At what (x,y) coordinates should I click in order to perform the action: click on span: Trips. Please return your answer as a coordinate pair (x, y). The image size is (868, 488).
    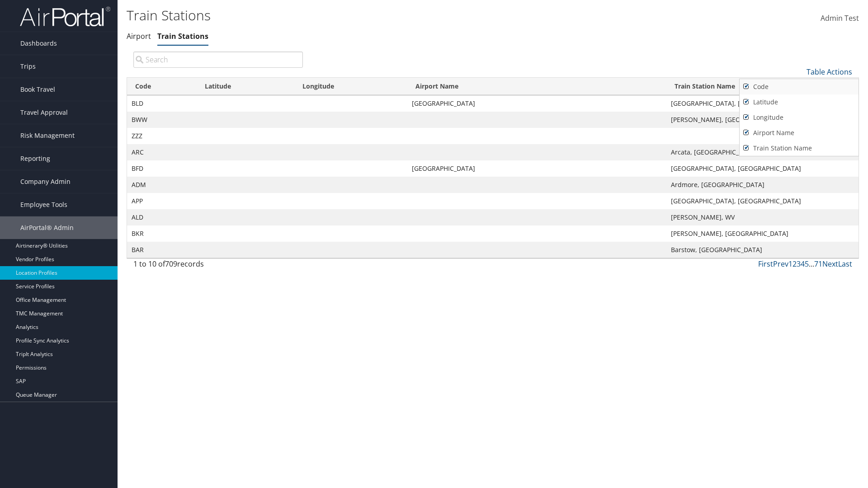
    Looking at the image, I should click on (28, 66).